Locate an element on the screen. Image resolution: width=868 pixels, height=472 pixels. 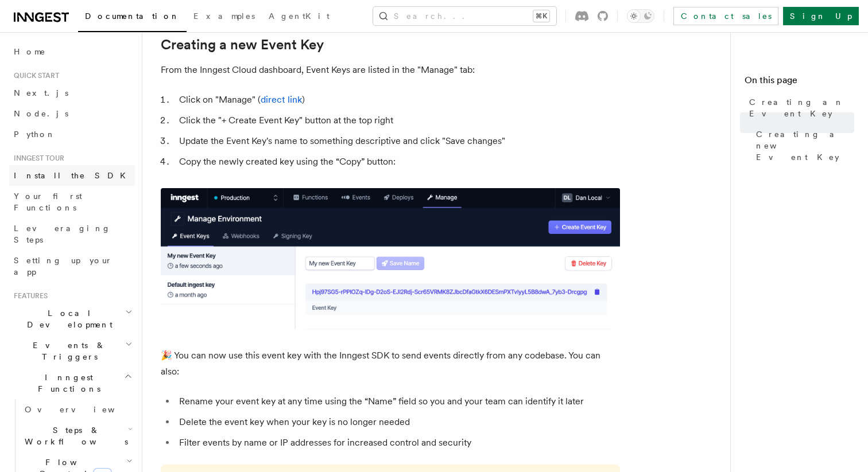
a: Home is located at coordinates (71, 51).